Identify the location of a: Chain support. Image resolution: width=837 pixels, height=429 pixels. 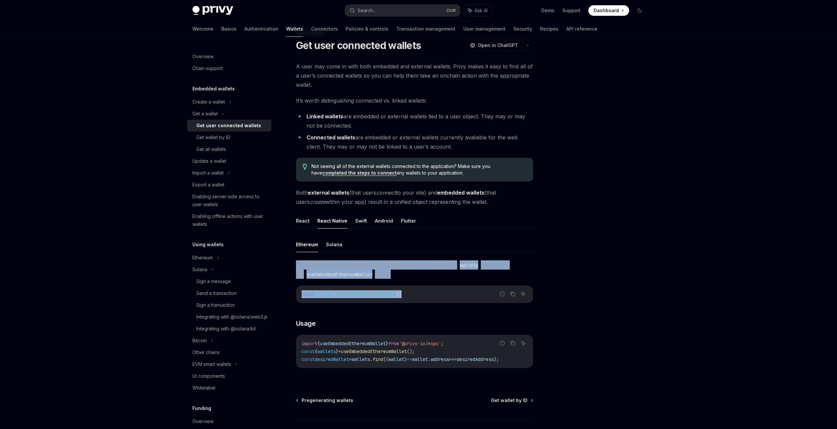
(229, 68).